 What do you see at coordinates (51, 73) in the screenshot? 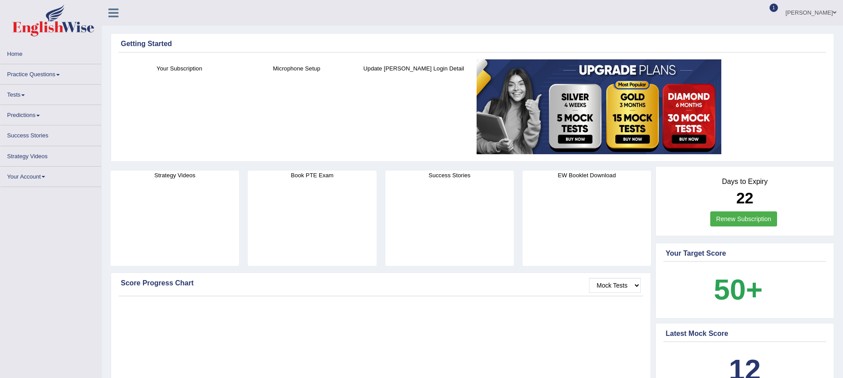
I see `a: Practice Questions` at bounding box center [51, 73].